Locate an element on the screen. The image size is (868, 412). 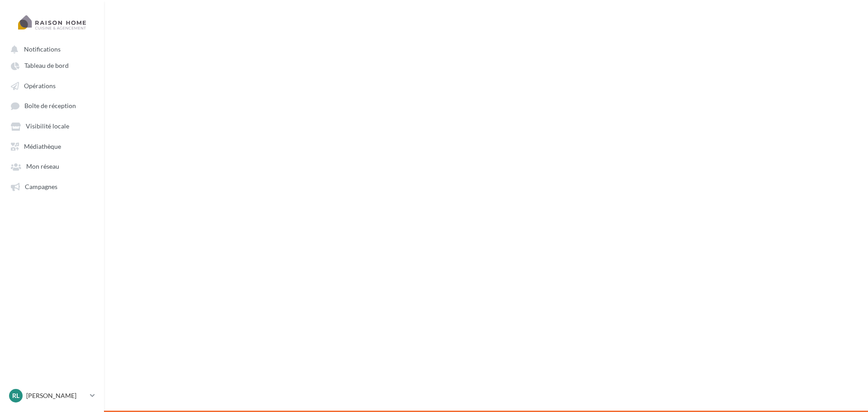
span: Mon réseau is located at coordinates (43, 166).